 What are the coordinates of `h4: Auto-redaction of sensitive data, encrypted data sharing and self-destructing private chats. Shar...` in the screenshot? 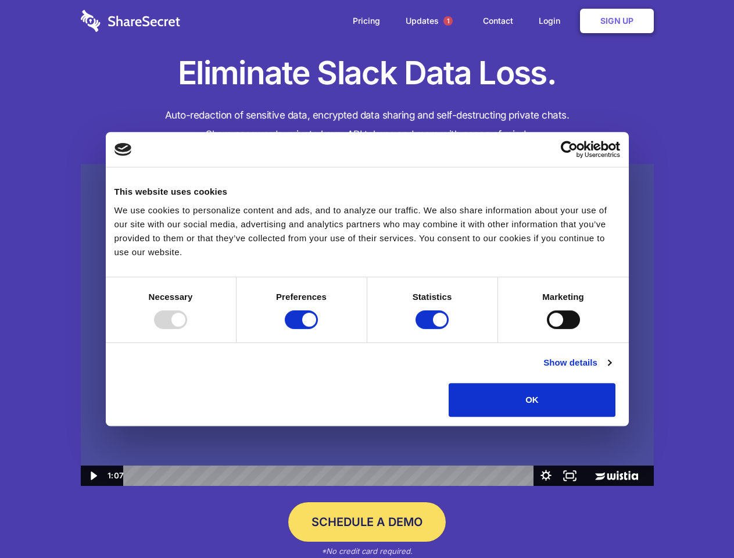 It's located at (367, 125).